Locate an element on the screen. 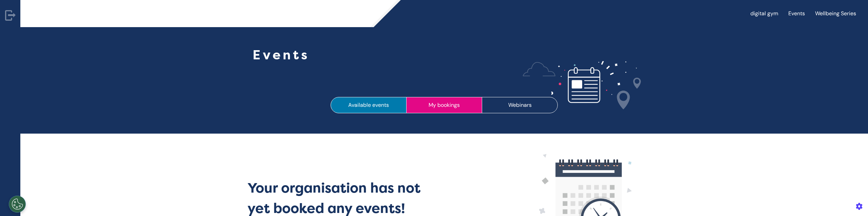 This screenshot has width=868, height=216. h2: Events is located at coordinates (444, 55).